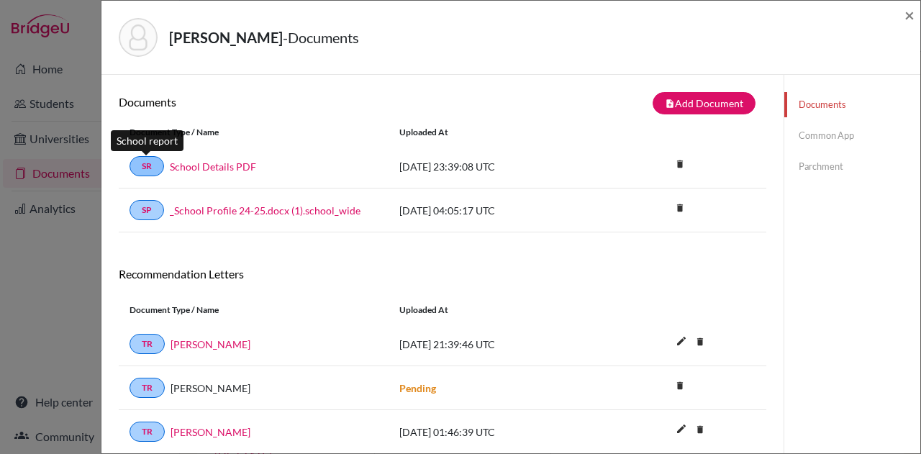  What do you see at coordinates (147, 140) in the screenshot?
I see `div: School report` at bounding box center [147, 140].